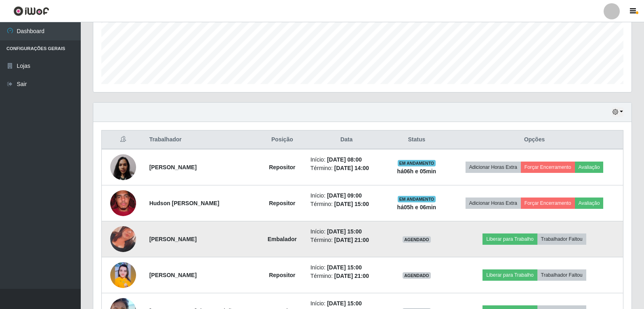 Image resolution: width=644 pixels, height=309 pixels. What do you see at coordinates (346, 140) in the screenshot?
I see `th: Data` at bounding box center [346, 140].